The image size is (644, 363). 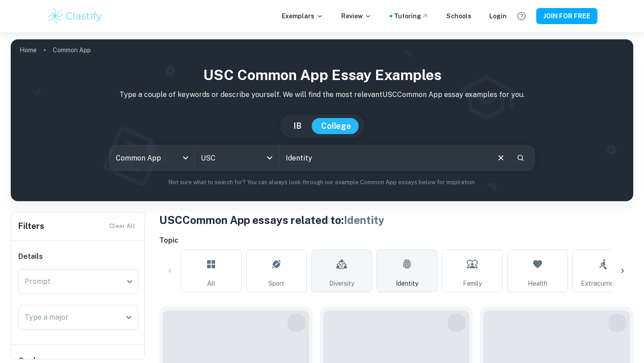 What do you see at coordinates (472, 283) in the screenshot?
I see `span: Family` at bounding box center [472, 283].